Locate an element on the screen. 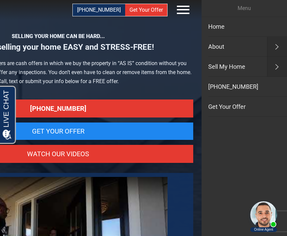 Image resolution: width=287 pixels, height=236 pixels. a: Sell My Home is located at coordinates (236, 67).